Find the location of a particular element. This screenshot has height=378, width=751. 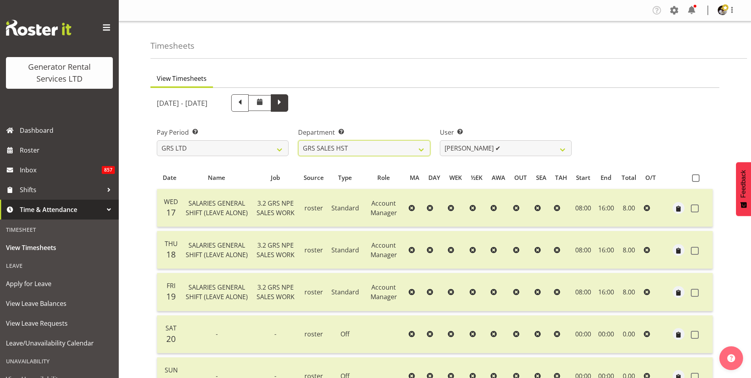

span: OUT is located at coordinates (520, 177).